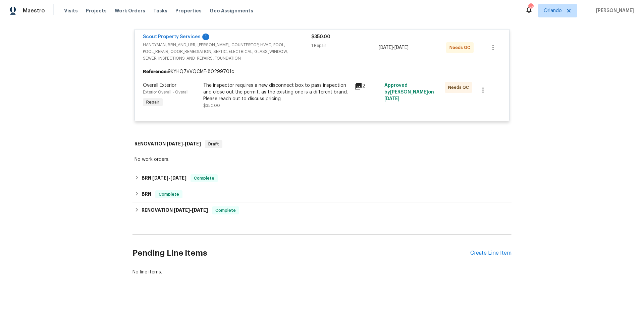  What do you see at coordinates (345, 46) in the screenshot?
I see `div: 1 Repair` at bounding box center [345, 46].